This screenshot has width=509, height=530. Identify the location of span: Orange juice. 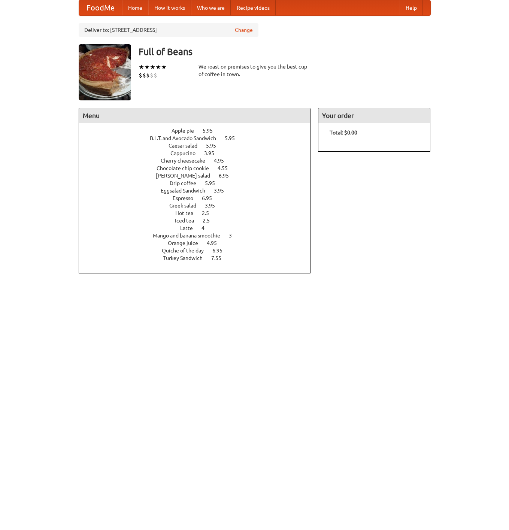
(187, 243).